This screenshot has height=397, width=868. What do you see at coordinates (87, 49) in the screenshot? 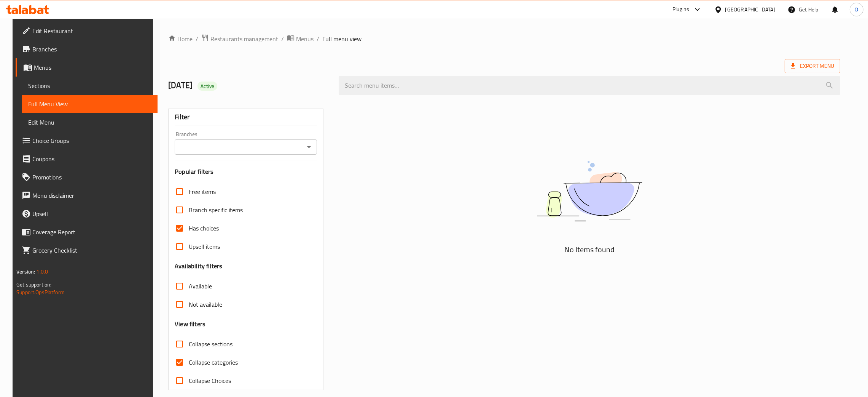
I see `a: Branches` at bounding box center [87, 49].